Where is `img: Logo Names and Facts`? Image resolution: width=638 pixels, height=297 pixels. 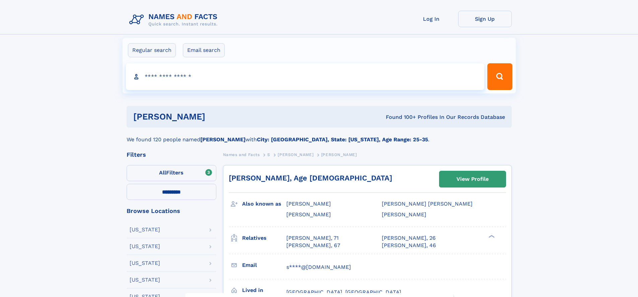
img: Logo Names and Facts is located at coordinates (175, 20).